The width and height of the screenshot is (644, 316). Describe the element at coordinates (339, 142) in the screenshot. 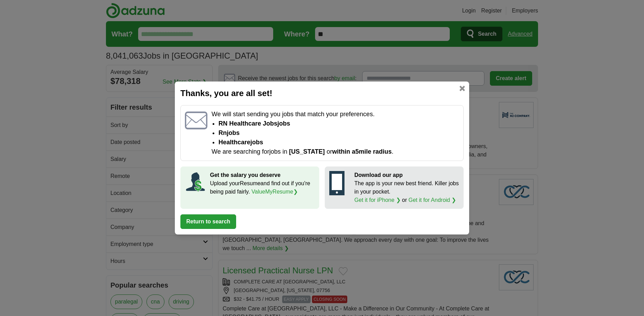

I see `li: healthcare jobs` at that location.